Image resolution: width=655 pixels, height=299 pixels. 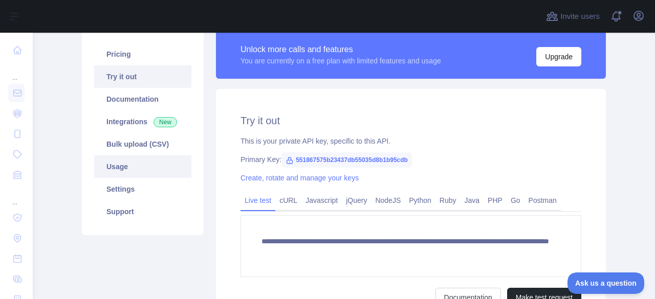 What do you see at coordinates (472, 201) in the screenshot?
I see `a: Java` at bounding box center [472, 201].